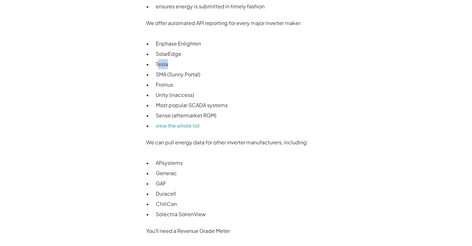 This screenshot has width=472, height=246. What do you see at coordinates (241, 214) in the screenshot?
I see `p: Solectria SolrenView` at bounding box center [241, 214].